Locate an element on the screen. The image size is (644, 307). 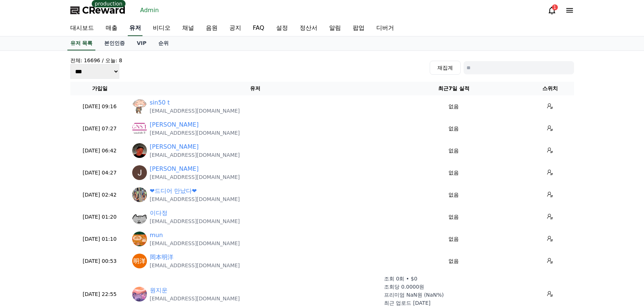
a: 음원 is located at coordinates (212, 28).